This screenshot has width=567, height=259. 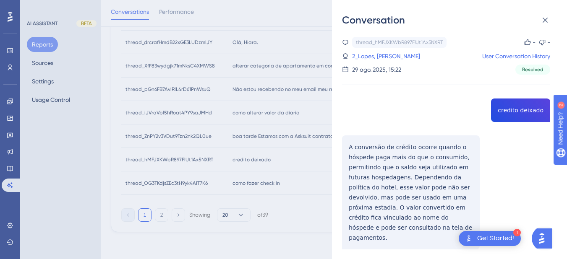 What do you see at coordinates (36, 7) in the screenshot?
I see `span: Need Help?` at bounding box center [36, 7].